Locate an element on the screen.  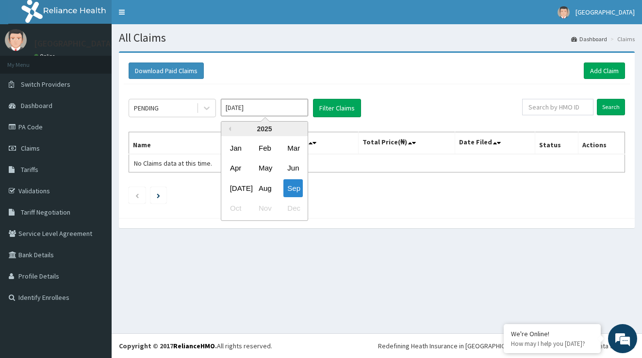
a: Add Claim is located at coordinates (604, 71).